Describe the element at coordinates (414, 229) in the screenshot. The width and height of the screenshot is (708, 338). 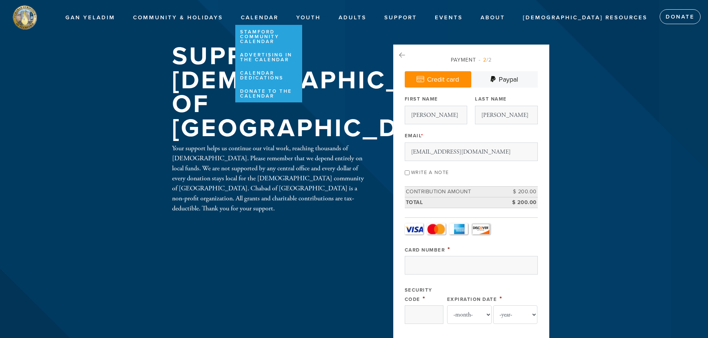
I see `a: Visa` at that location.